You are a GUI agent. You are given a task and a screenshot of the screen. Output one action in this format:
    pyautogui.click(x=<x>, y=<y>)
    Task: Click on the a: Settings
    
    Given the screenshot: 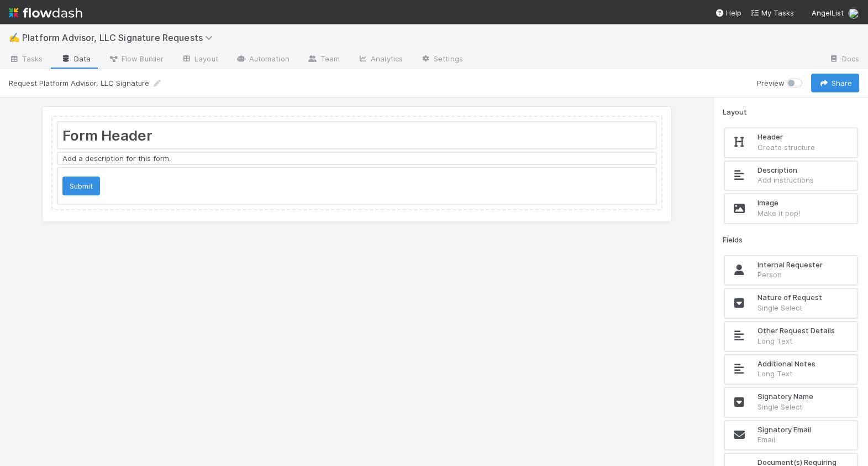 What is the action you would take?
    pyautogui.click(x=441, y=59)
    